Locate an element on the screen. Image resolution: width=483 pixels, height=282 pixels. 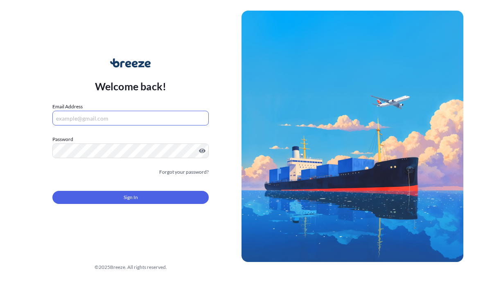
label: Email Address is located at coordinates (68, 107).